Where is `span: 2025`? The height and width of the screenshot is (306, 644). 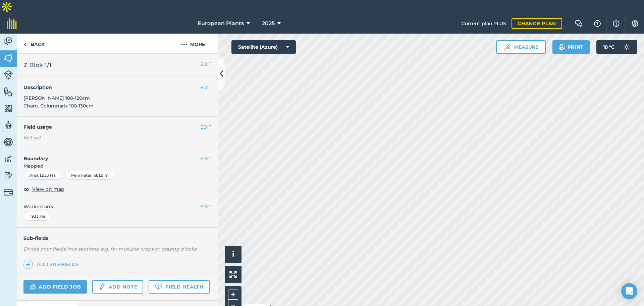
span: 2025 is located at coordinates (269, 24).